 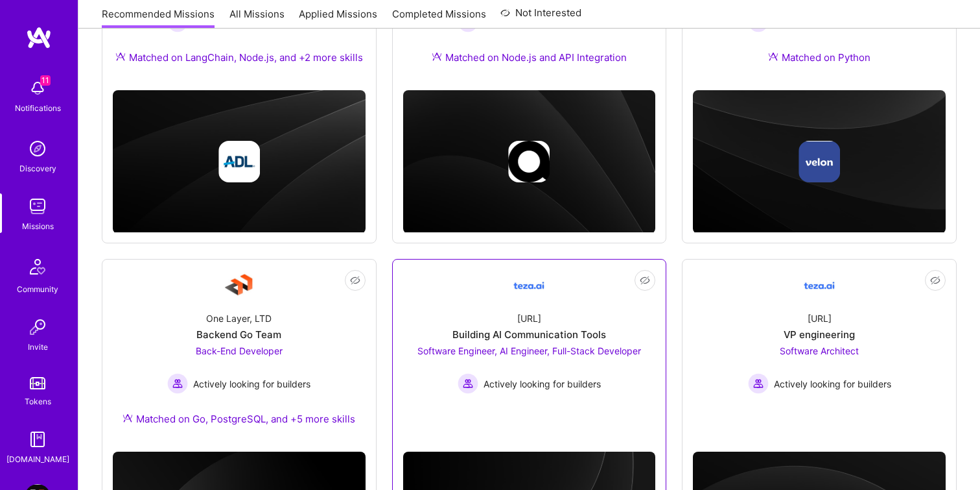 What do you see at coordinates (239, 334) in the screenshot?
I see `div: Backend Go Team` at bounding box center [239, 334].